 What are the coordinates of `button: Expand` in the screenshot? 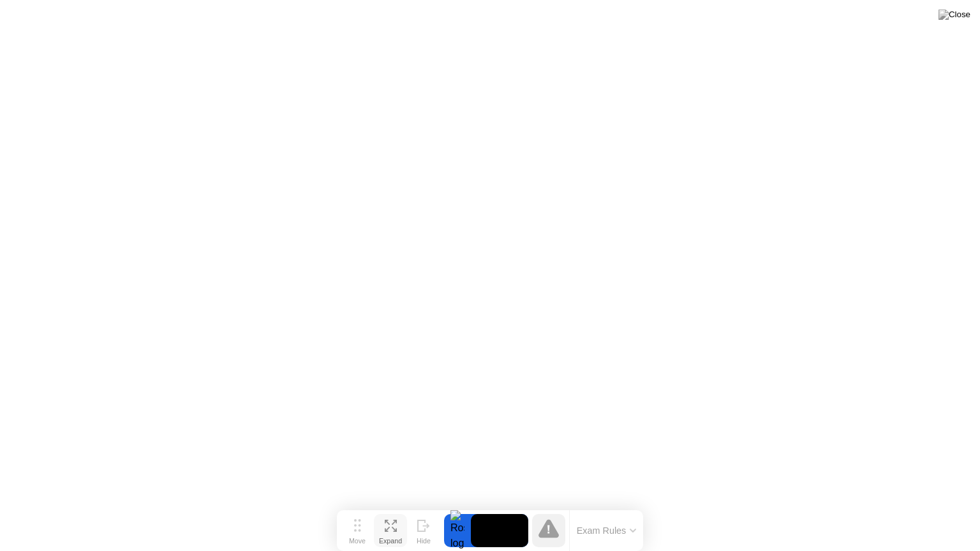 It's located at (391, 531).